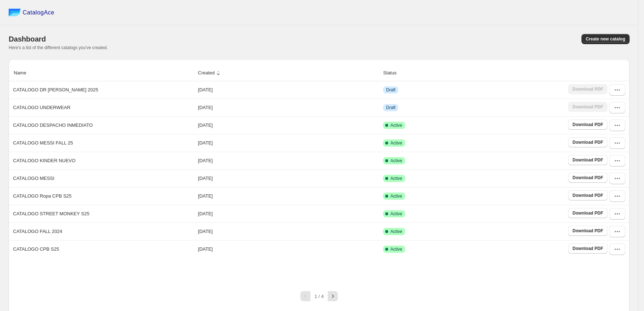 The image size is (644, 311). I want to click on button: Name, so click(23, 73).